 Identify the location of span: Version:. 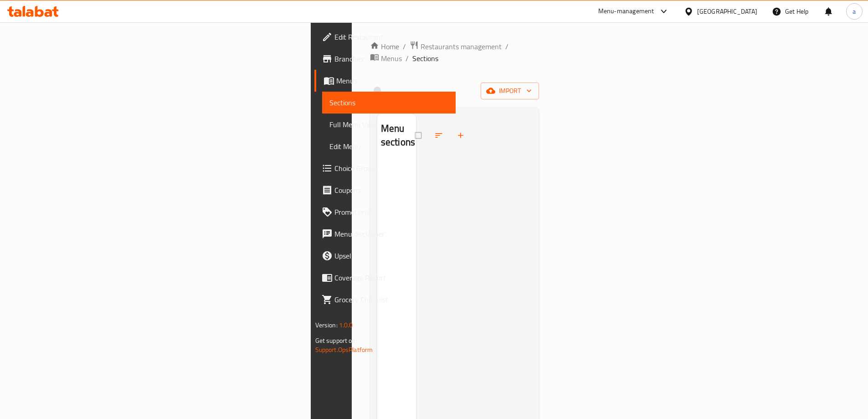
(326, 325).